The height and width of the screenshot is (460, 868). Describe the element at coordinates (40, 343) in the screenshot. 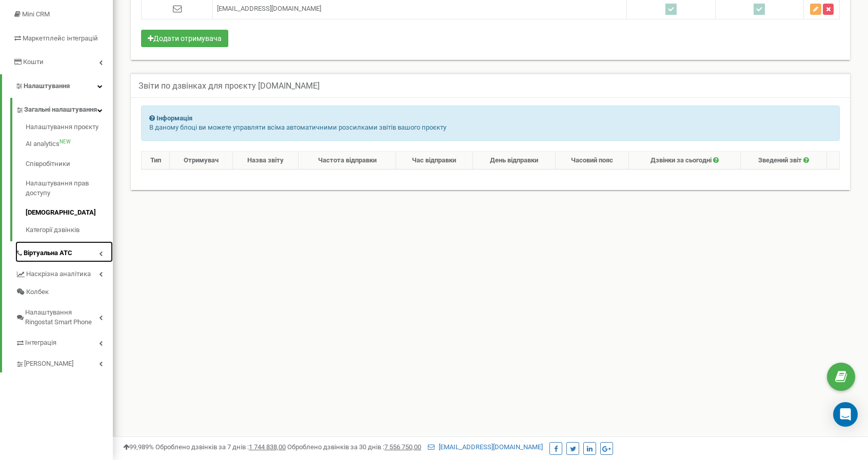

I see `span: Інтеграція` at that location.